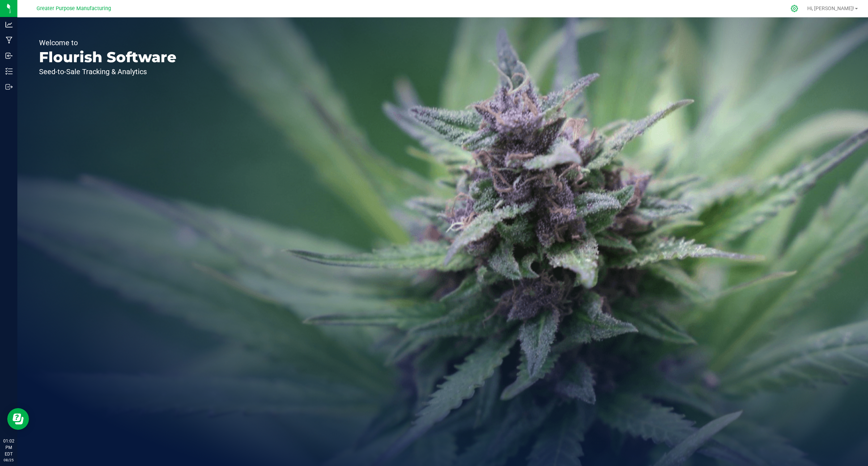 The image size is (868, 466). Describe the element at coordinates (74, 8) in the screenshot. I see `span: Greater Purpose Manufacturing` at that location.